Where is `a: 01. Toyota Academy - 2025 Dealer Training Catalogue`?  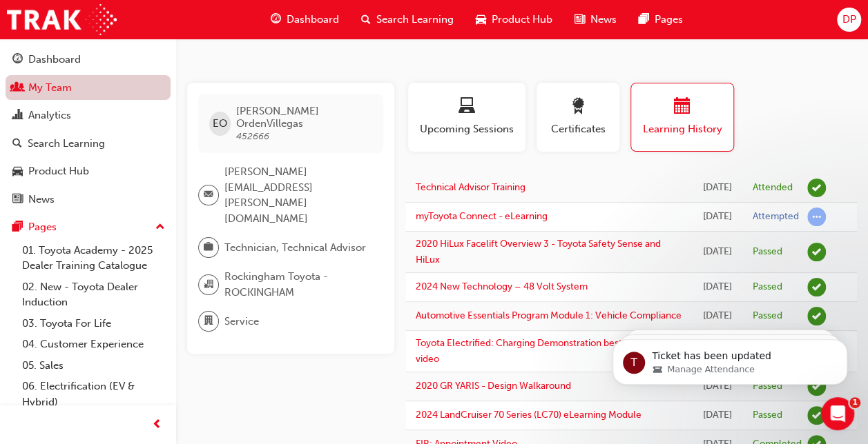 a: 01. Toyota Academy - 2025 Dealer Training Catalogue is located at coordinates (93, 258).